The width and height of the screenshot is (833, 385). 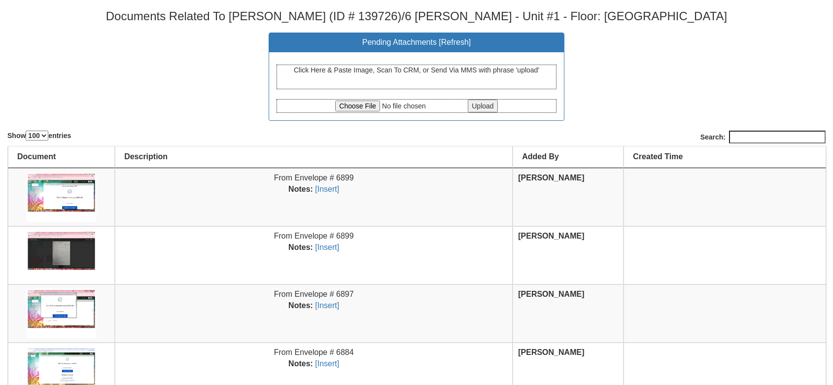 I want to click on img: uid(227)-4b2f3bab-b75d-53d6-fe7a-161a26017e82.jpg, so click(x=62, y=197).